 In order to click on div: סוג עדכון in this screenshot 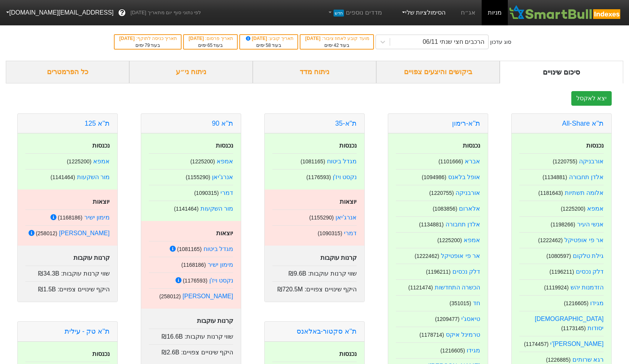, I will do `click(501, 42)`.